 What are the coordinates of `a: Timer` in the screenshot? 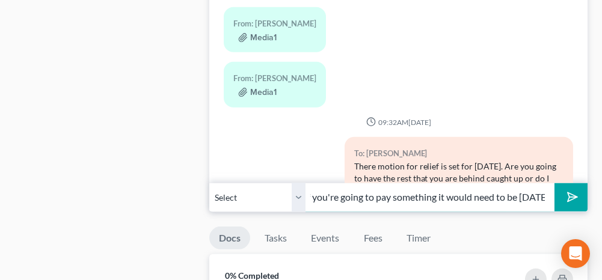 It's located at (419, 238).